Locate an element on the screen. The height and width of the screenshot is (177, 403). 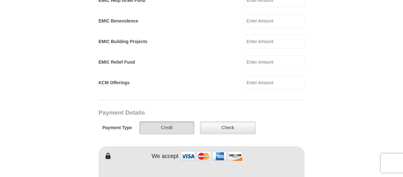
h5: Payment Type is located at coordinates (117, 128).